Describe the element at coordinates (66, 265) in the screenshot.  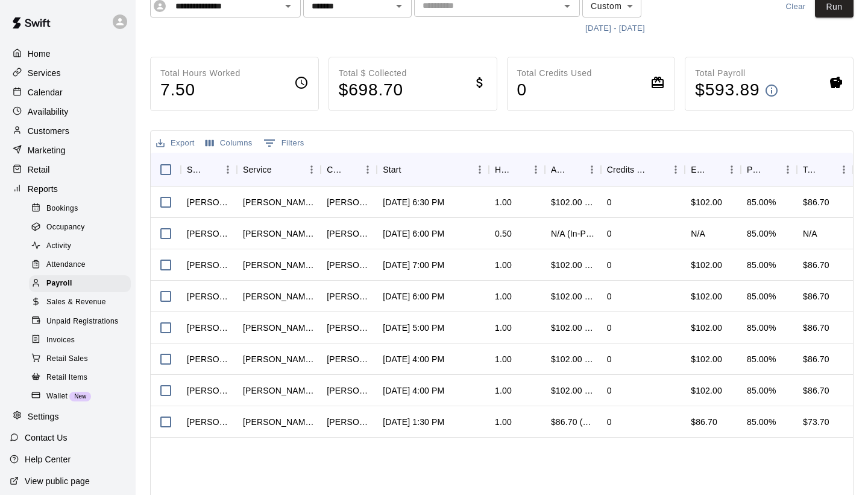
I see `span: Attendance` at that location.